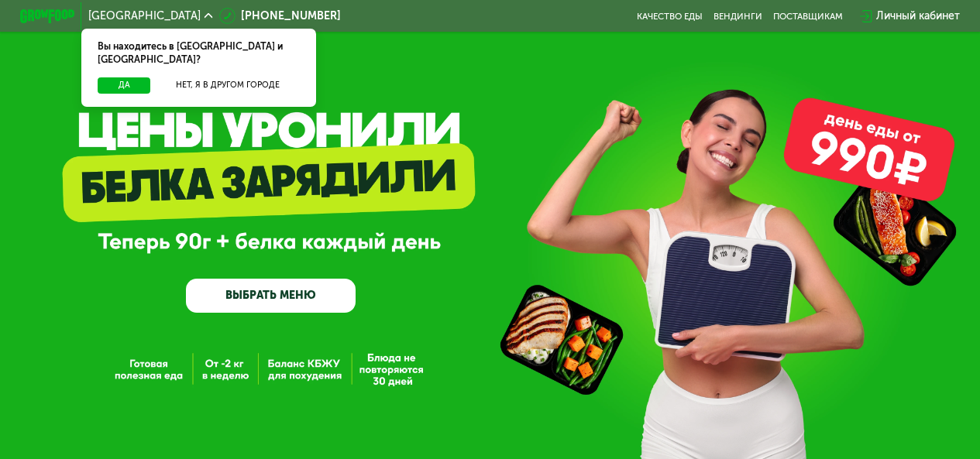 Image resolution: width=980 pixels, height=459 pixels. I want to click on a: Качество еды, so click(669, 16).